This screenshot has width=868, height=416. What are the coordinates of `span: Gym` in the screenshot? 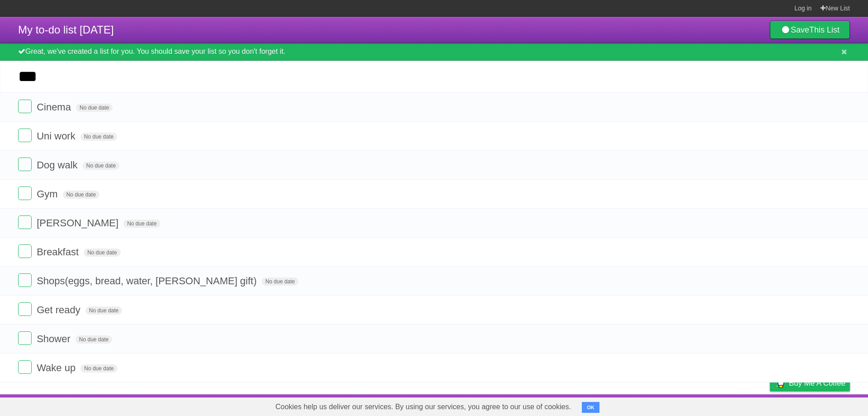 It's located at (48, 193).